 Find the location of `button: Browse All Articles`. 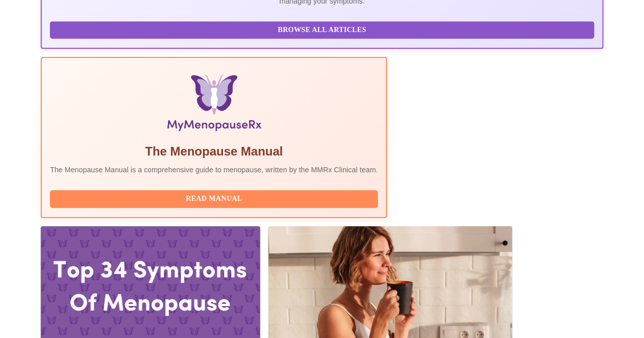

button: Browse All Articles is located at coordinates (322, 30).